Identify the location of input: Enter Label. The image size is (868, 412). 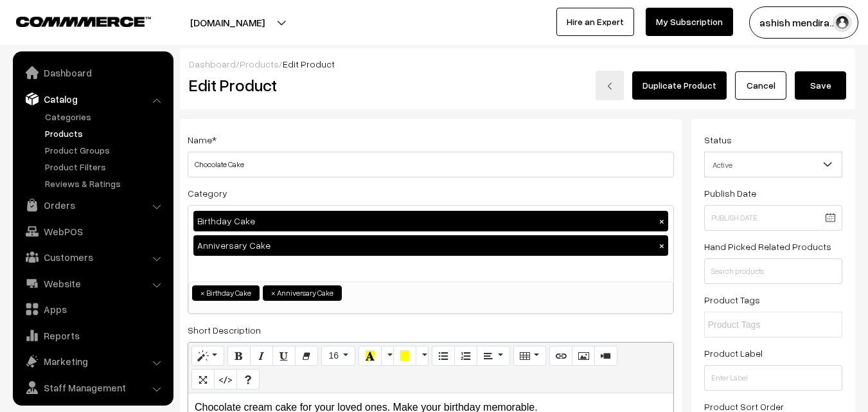
(773, 378).